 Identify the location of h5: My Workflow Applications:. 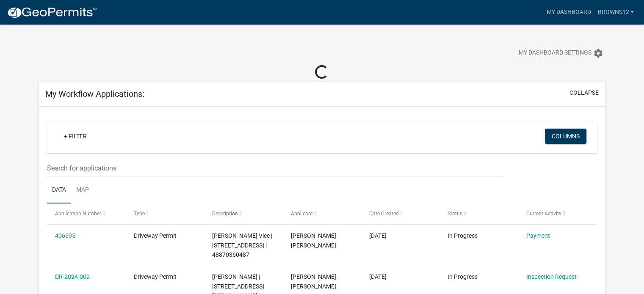
(95, 94).